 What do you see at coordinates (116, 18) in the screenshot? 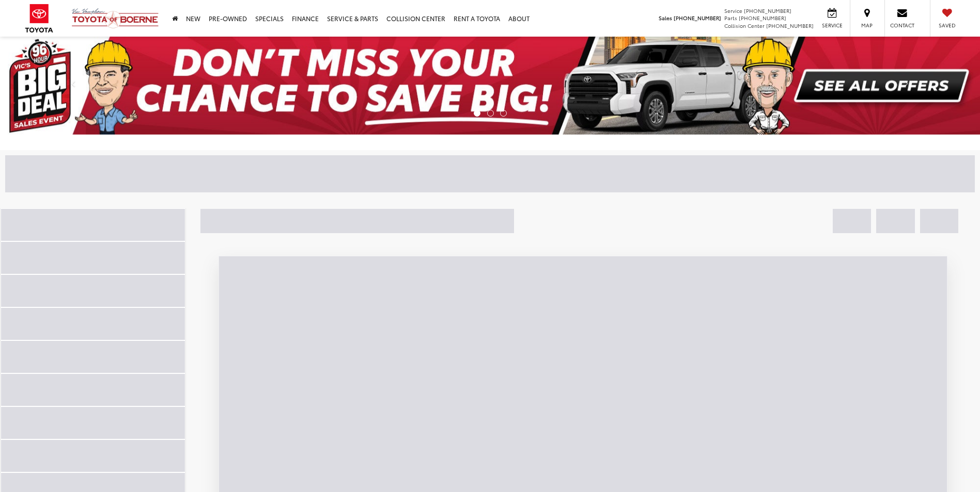
I see `img: Vic Vaughan Toyota of Boerne` at bounding box center [116, 18].